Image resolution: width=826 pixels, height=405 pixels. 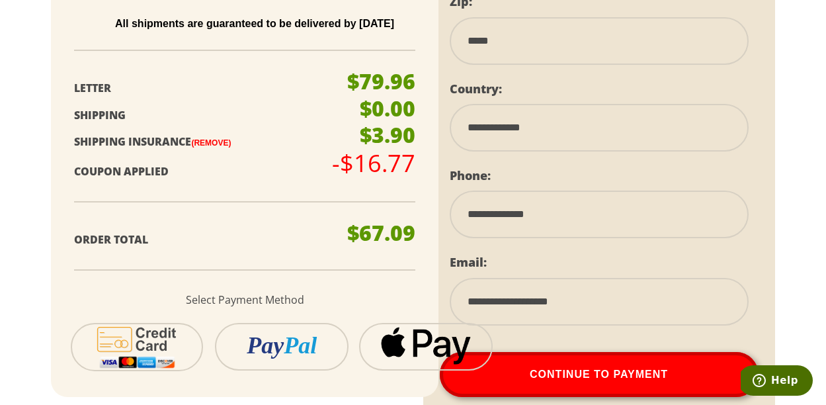 I want to click on a: (Remove), so click(x=211, y=143).